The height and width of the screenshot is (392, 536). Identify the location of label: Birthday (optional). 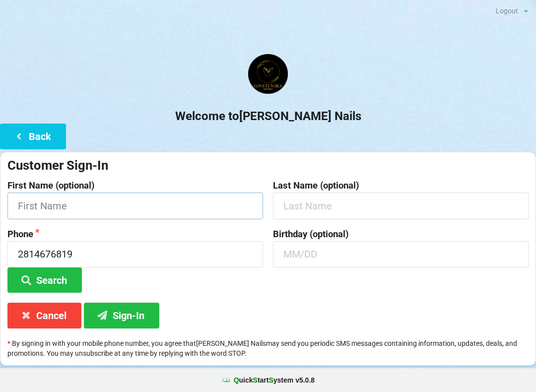
(401, 234).